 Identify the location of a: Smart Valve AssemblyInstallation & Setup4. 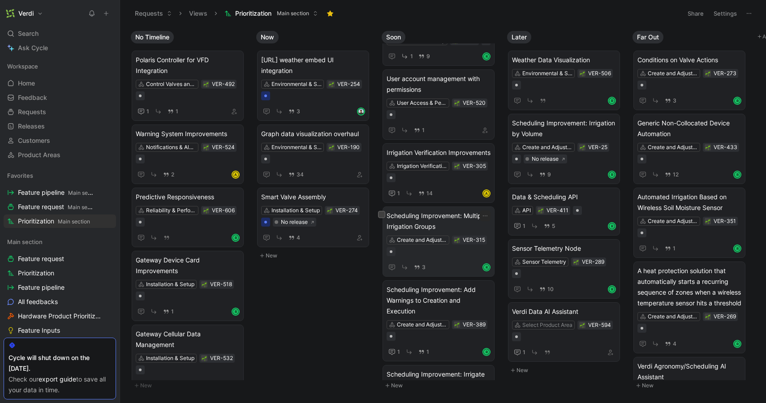
(313, 217).